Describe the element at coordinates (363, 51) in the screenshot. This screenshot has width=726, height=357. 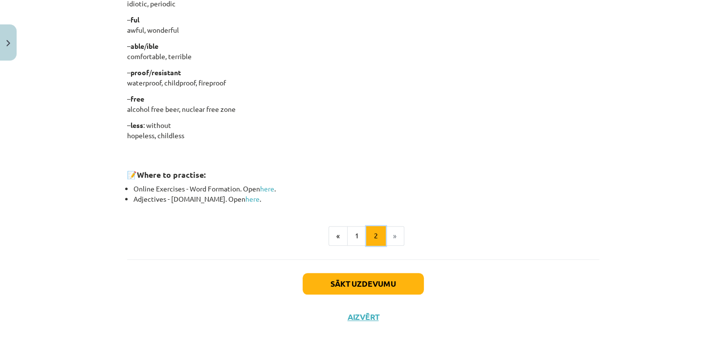
I see `p: – / comfortable, terrible` at that location.